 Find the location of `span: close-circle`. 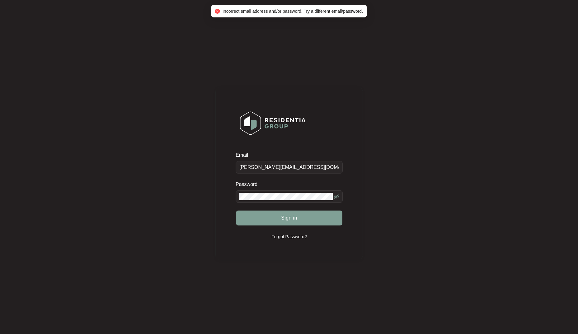

span: close-circle is located at coordinates (217, 11).